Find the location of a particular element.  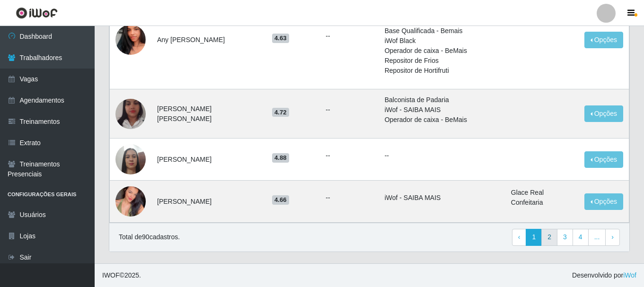

li: Balconista de Padaria is located at coordinates (442, 100).